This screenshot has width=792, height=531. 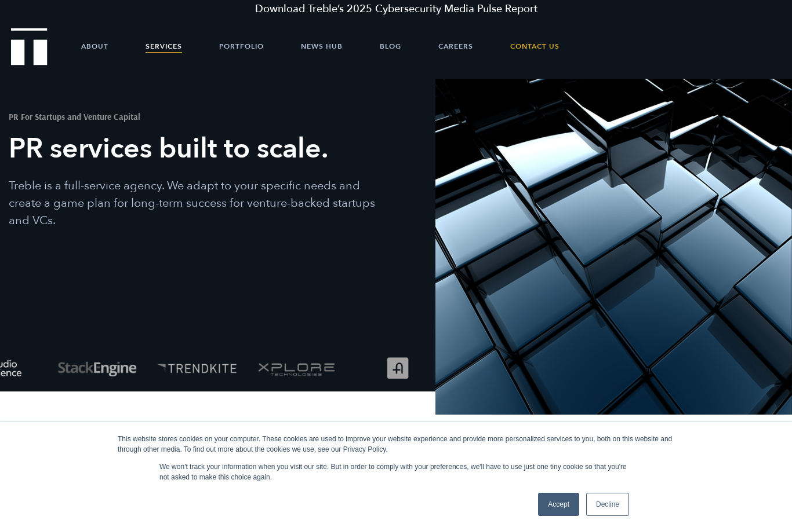 What do you see at coordinates (456, 46) in the screenshot?
I see `a: Careers` at bounding box center [456, 46].